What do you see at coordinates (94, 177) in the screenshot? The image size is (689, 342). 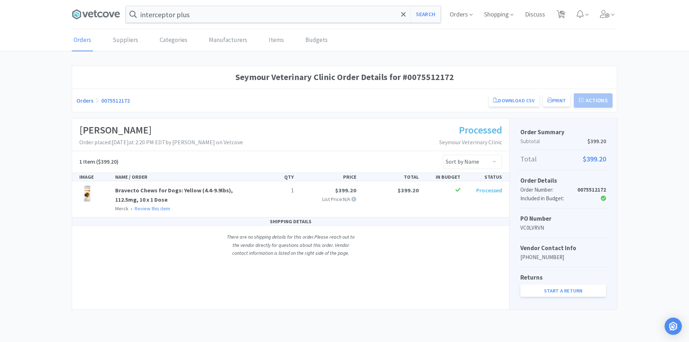 I see `div: IMAGE` at bounding box center [94, 177].